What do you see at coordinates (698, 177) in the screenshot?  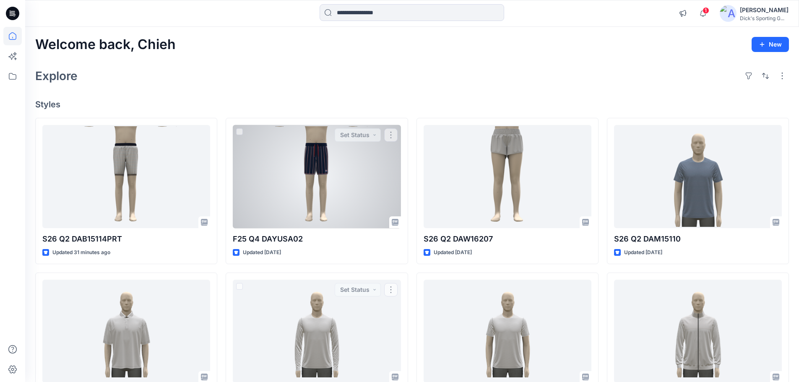 I see `a: S26 Q2 DAM15110` at bounding box center [698, 177].